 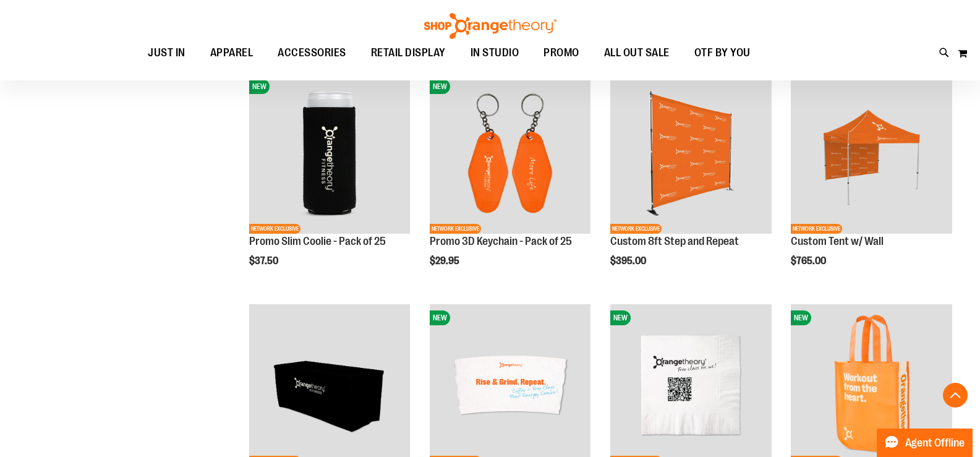 What do you see at coordinates (561, 52) in the screenshot?
I see `span: PROMO` at bounding box center [561, 52].